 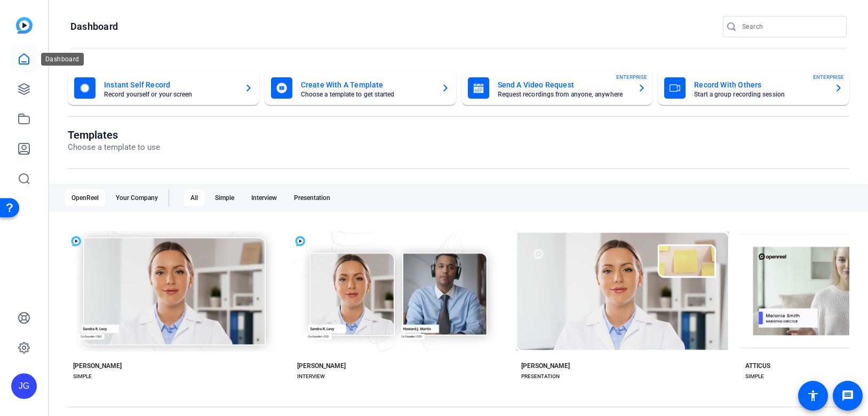 What do you see at coordinates (813, 396) in the screenshot?
I see `mat-icon: accessibility` at bounding box center [813, 396].